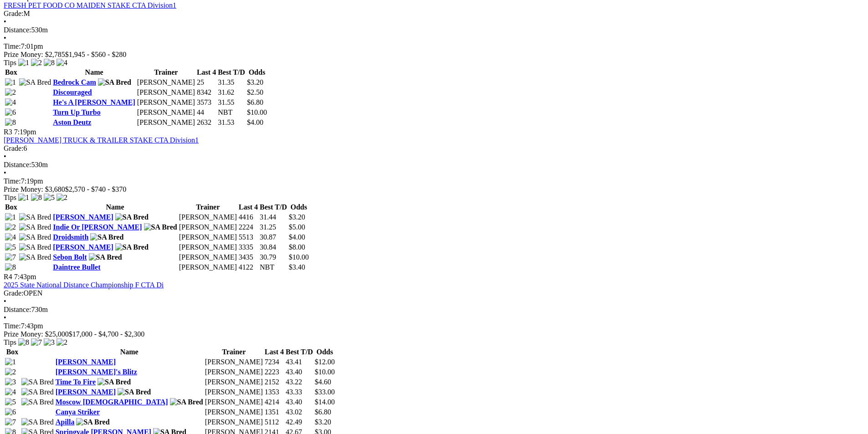 Image resolution: width=868 pixels, height=434 pixels. I want to click on a: Discouraged, so click(72, 92).